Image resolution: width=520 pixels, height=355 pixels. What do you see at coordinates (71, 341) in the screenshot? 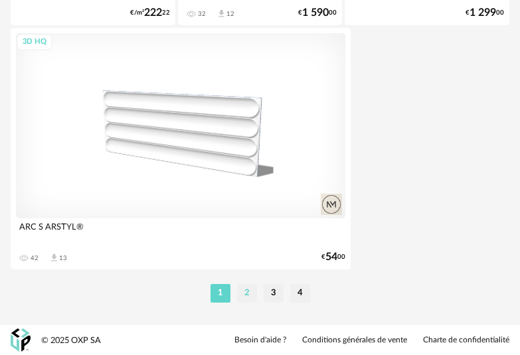
I see `div: © 2025 OXP SA` at bounding box center [71, 341].